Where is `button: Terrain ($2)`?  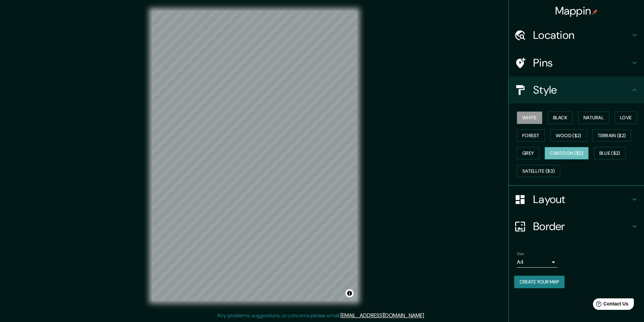 button: Terrain ($2) is located at coordinates (612, 136).